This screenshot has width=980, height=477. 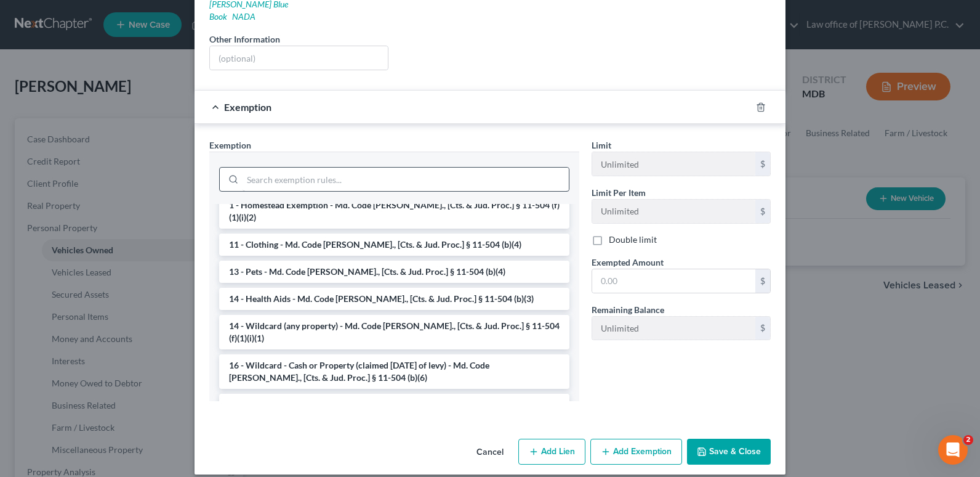 I want to click on label: Other Information, so click(x=244, y=39).